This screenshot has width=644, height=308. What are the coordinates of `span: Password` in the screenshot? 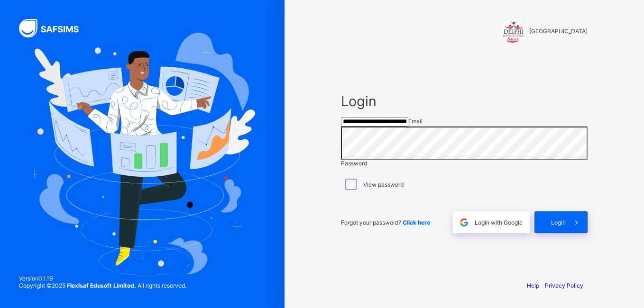 It's located at (354, 163).